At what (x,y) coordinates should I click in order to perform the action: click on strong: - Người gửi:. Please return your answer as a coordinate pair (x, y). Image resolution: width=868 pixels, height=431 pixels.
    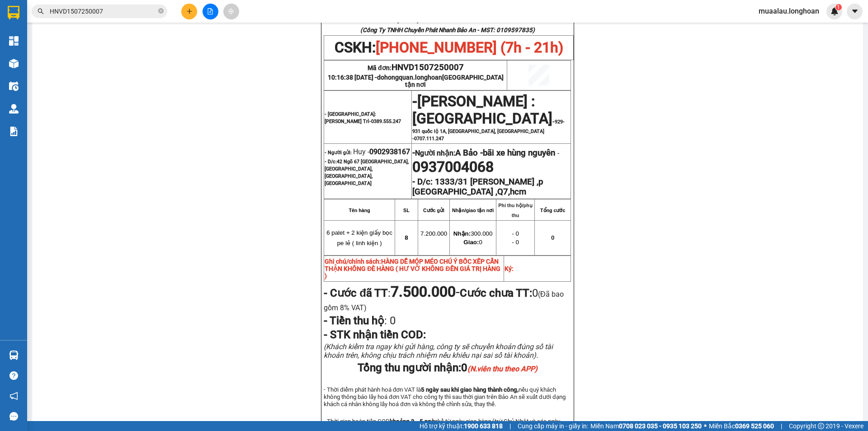
    Looking at the image, I should click on (338, 152).